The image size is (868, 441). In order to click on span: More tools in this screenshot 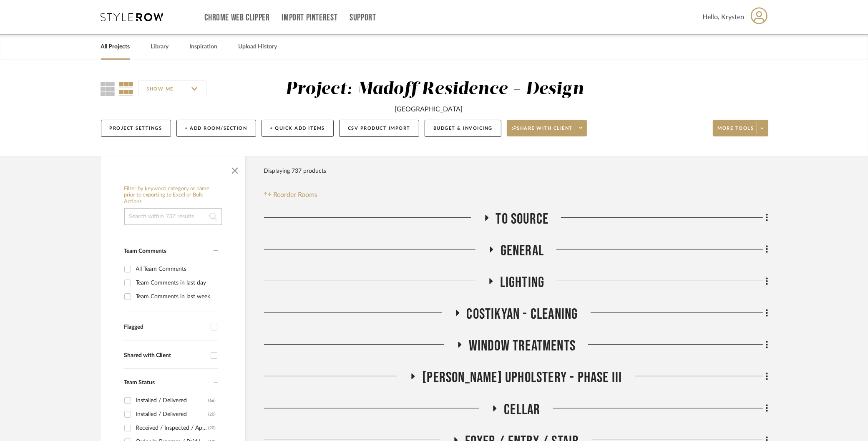, I will do `click(736, 131)`.